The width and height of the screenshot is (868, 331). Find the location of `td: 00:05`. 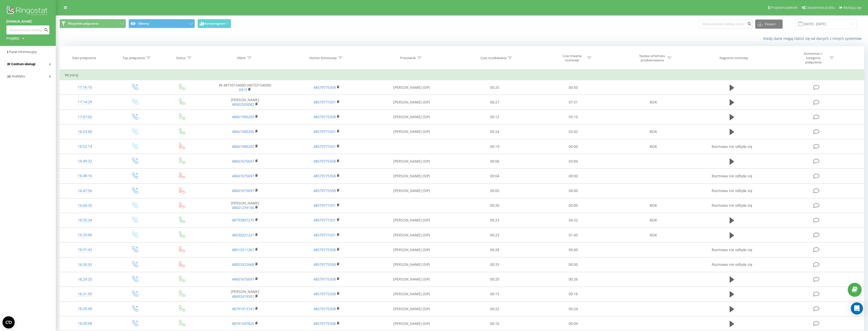

td: 00:05 is located at coordinates (495, 190).